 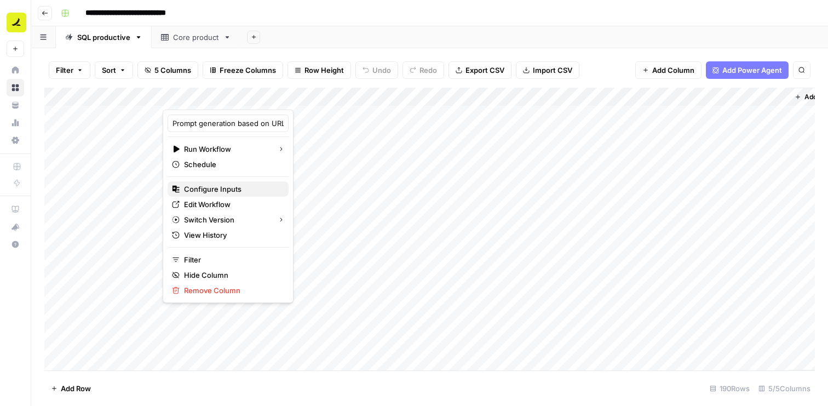 What do you see at coordinates (109, 70) in the screenshot?
I see `span: Sort` at bounding box center [109, 70].